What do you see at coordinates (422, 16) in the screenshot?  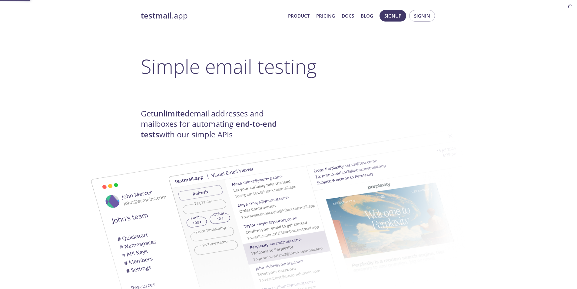 I see `button: Signin` at bounding box center [422, 16].